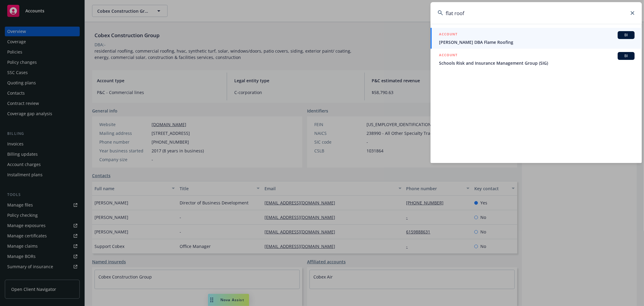 The height and width of the screenshot is (306, 644). What do you see at coordinates (537, 63) in the screenshot?
I see `span: Schools Risk and Insurance Management Group (SIG)` at bounding box center [537, 63].